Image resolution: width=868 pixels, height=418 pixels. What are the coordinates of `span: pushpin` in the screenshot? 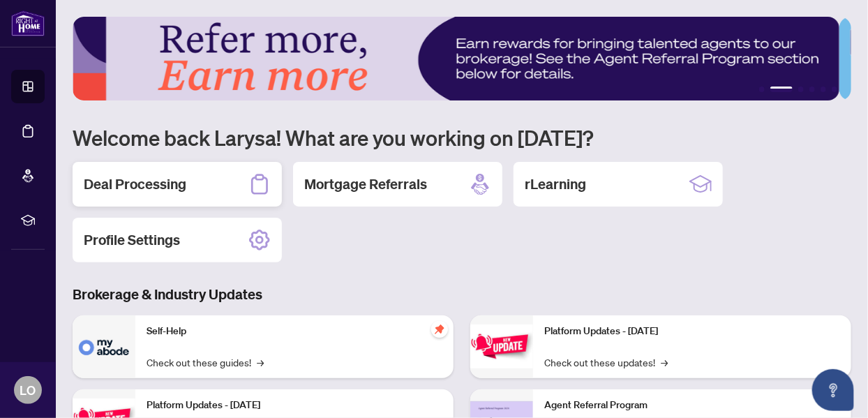 It's located at (440, 329).